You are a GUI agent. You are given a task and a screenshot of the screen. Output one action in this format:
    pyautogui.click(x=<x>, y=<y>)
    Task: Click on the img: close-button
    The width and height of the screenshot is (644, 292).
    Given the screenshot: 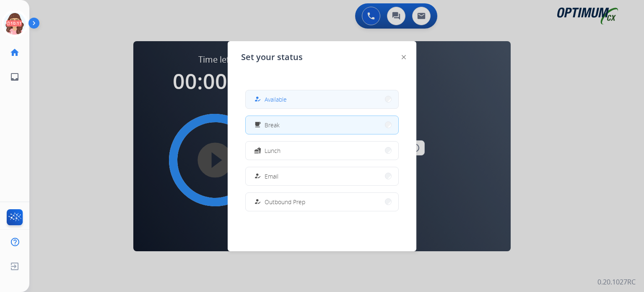 What is the action you would take?
    pyautogui.click(x=404, y=57)
    